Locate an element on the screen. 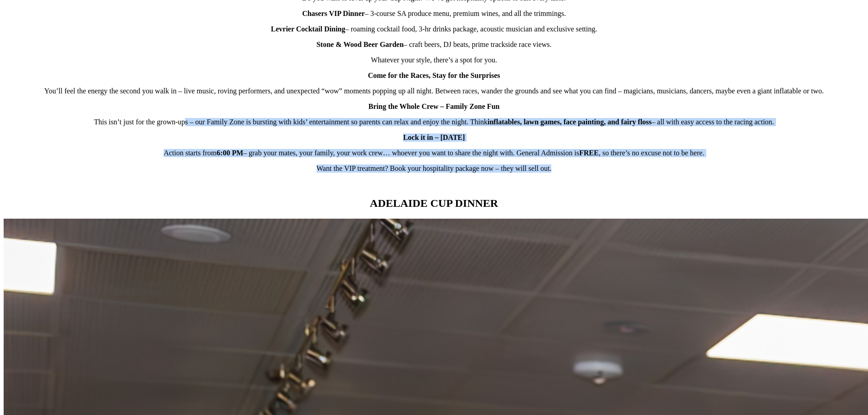  strong: Chasers VIP Dinner is located at coordinates (333, 13).